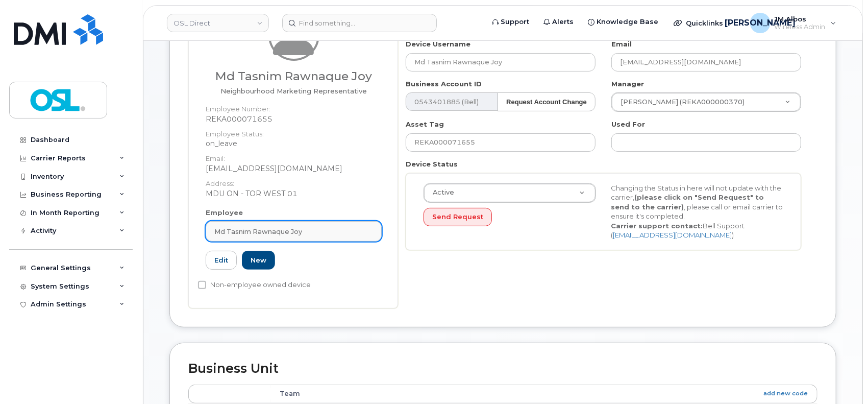 Image resolution: width=868 pixels, height=404 pixels. What do you see at coordinates (438, 44) in the screenshot?
I see `label: Device Username` at bounding box center [438, 44].